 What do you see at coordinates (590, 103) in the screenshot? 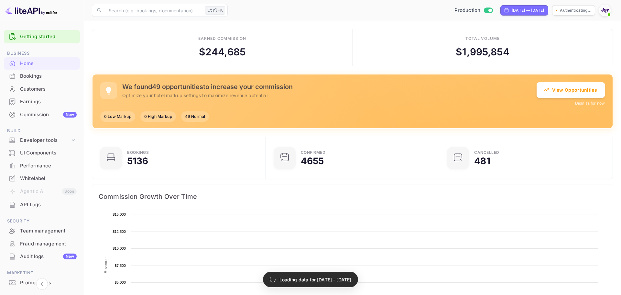
I see `button: Dismiss for now` at bounding box center [590, 103].